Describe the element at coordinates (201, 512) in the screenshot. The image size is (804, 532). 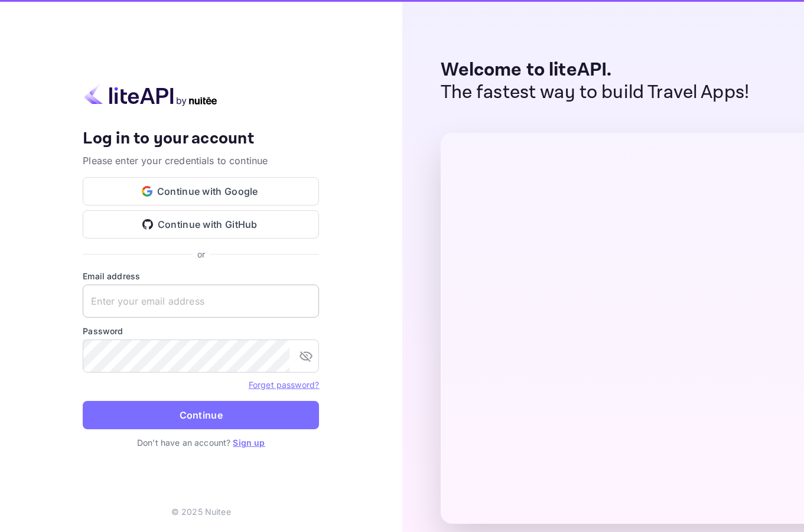
I see `p: © 2025 Nuitee` at that location.